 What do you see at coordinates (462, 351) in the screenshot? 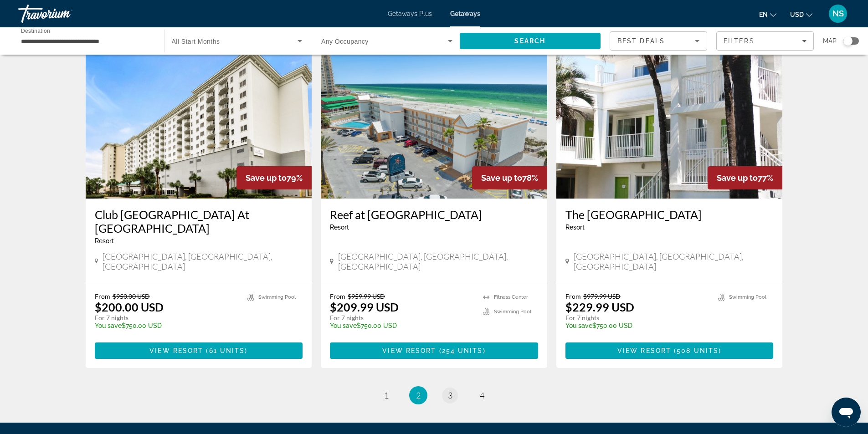
I see `span: 254 units` at bounding box center [462, 351].